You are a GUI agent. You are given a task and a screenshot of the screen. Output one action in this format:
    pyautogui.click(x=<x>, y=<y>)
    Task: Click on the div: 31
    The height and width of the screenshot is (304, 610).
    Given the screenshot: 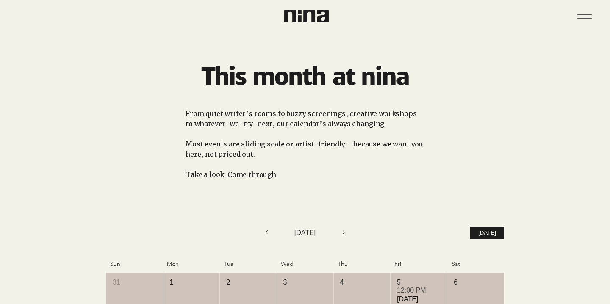 What is the action you would take?
    pyautogui.click(x=134, y=282)
    